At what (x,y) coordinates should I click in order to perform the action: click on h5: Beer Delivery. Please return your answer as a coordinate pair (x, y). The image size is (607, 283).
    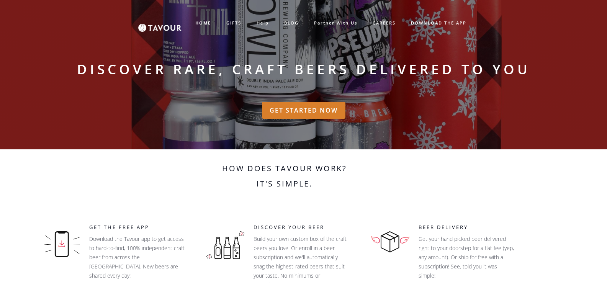
    Looking at the image, I should click on (474, 228).